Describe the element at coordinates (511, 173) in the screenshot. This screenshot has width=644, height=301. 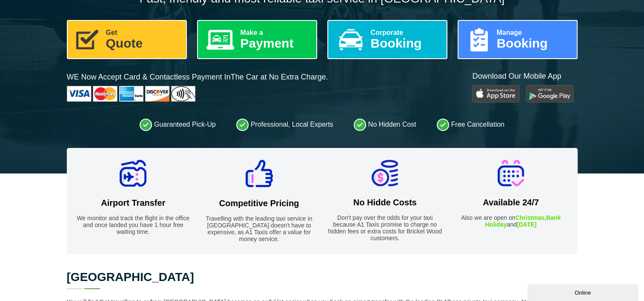
I see `img: Available 24/7 Icon` at that location.